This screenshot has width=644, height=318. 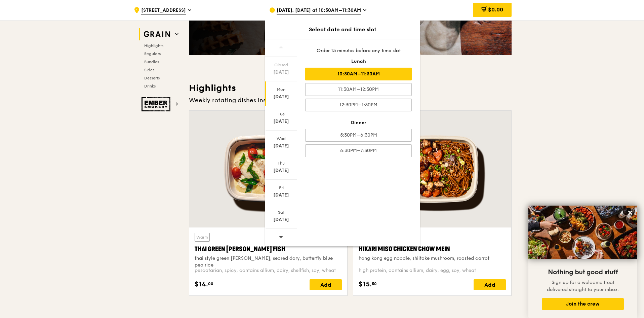 What do you see at coordinates (281, 163) in the screenshot?
I see `div: Thu` at bounding box center [281, 163].